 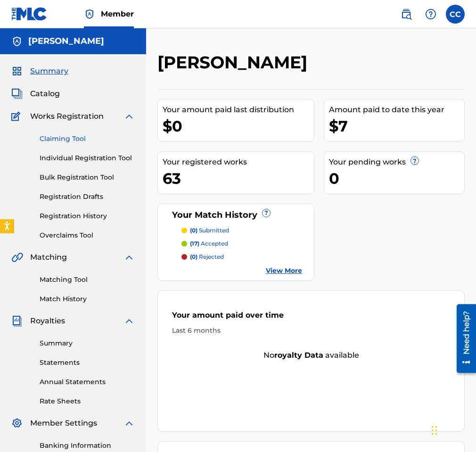 What do you see at coordinates (435, 431) in the screenshot?
I see `div: Drag` at bounding box center [435, 431].